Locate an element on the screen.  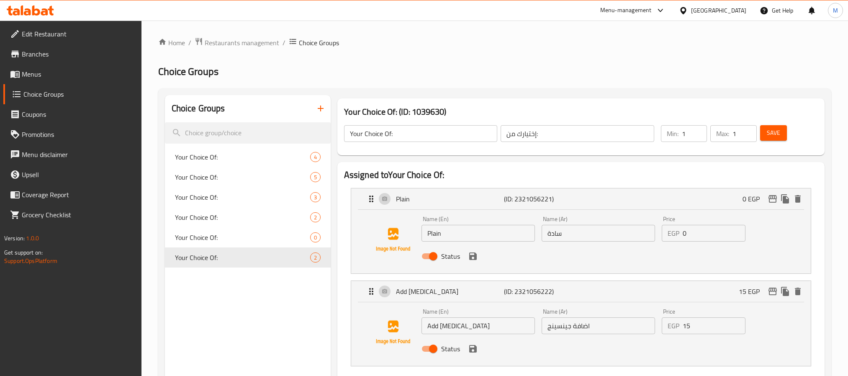
a: Coverage Report is located at coordinates (72, 195).